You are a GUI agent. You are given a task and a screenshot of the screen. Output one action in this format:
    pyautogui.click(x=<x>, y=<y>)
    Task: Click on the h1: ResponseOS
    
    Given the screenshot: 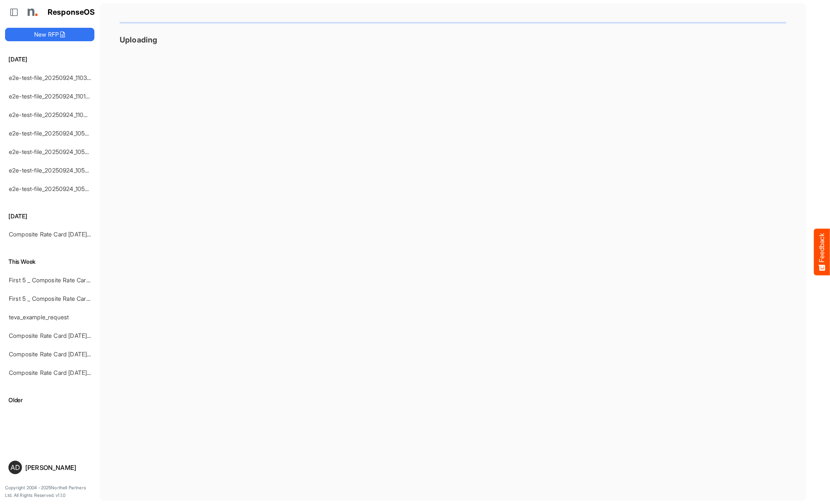 What is the action you would take?
    pyautogui.click(x=71, y=12)
    